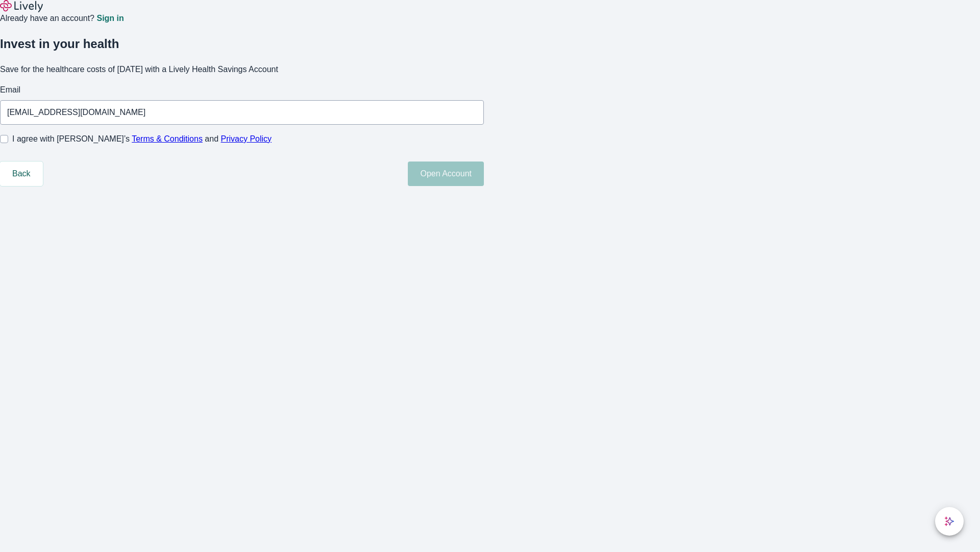 The image size is (980, 552). Describe the element at coordinates (247, 139) in the screenshot. I see `a: Privacy Policy` at that location.